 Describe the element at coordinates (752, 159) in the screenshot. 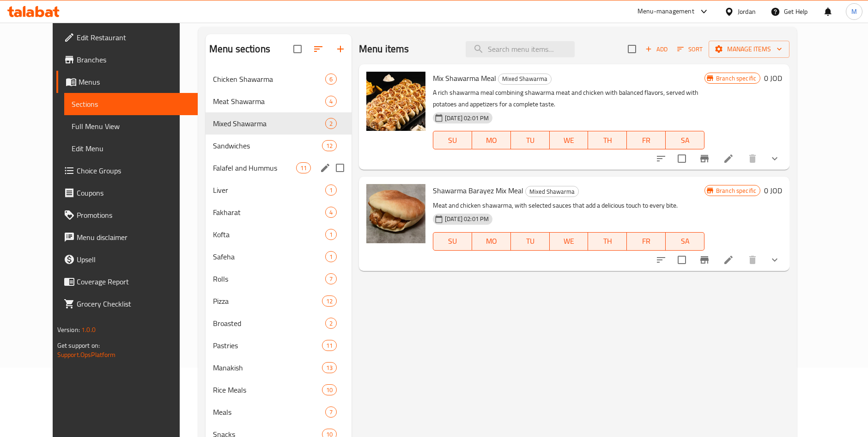

I see `button: delete` at that location.